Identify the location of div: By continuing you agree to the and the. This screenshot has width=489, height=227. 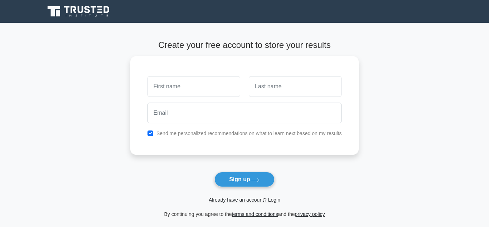
(244, 214).